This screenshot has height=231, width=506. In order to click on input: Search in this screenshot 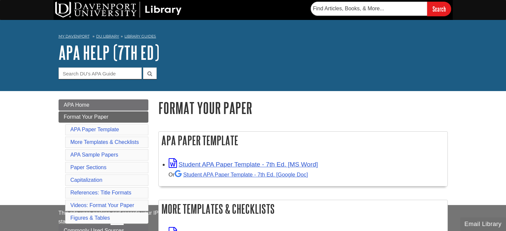, I will do `click(439, 9)`.